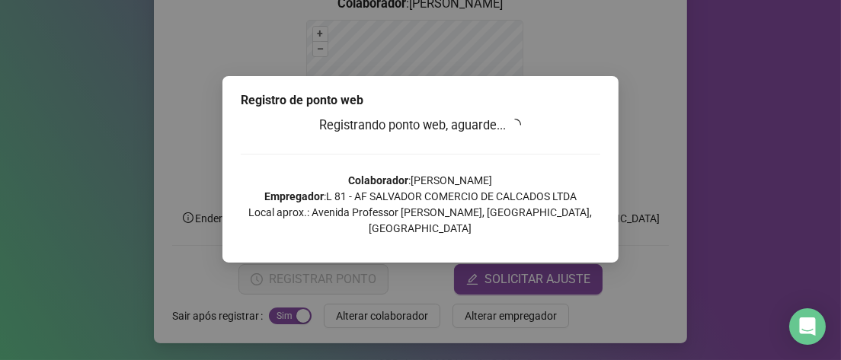  Describe the element at coordinates (294, 197) in the screenshot. I see `strong: Empregador` at that location.